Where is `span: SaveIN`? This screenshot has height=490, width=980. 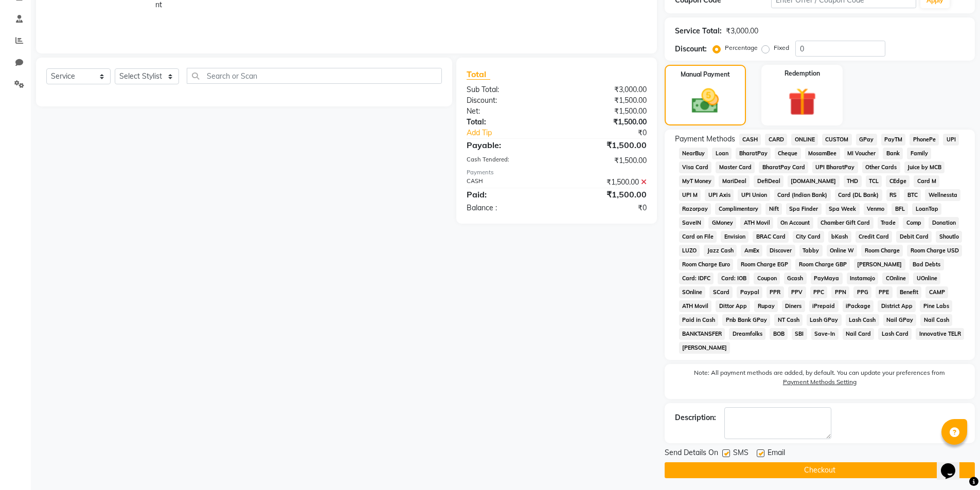 span: SaveIN is located at coordinates (692, 222).